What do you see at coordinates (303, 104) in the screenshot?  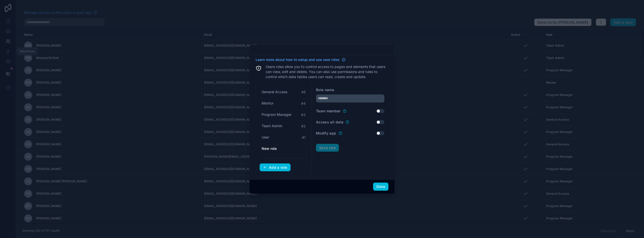 I see `span: # 4` at bounding box center [303, 104].